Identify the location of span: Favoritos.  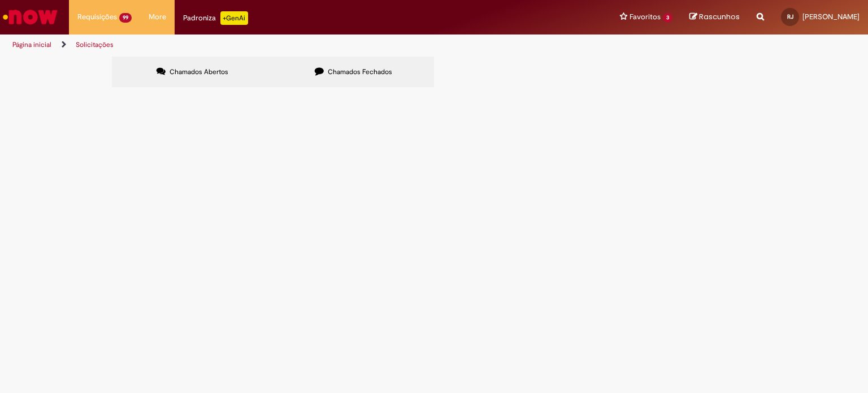
(645, 17).